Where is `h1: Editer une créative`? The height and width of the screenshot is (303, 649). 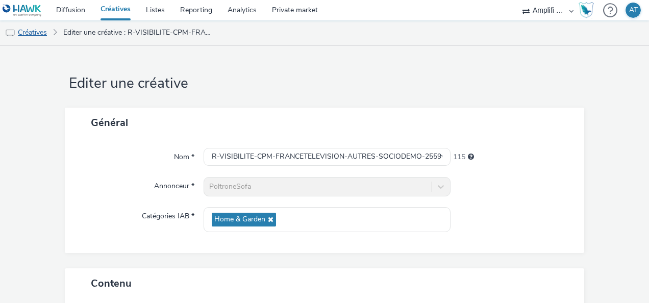 h1: Editer une créative is located at coordinates (324, 84).